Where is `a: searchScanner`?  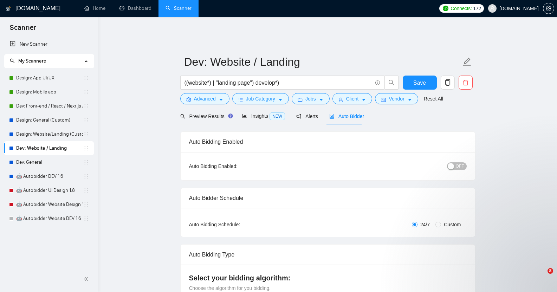 a: searchScanner is located at coordinates (179, 8).